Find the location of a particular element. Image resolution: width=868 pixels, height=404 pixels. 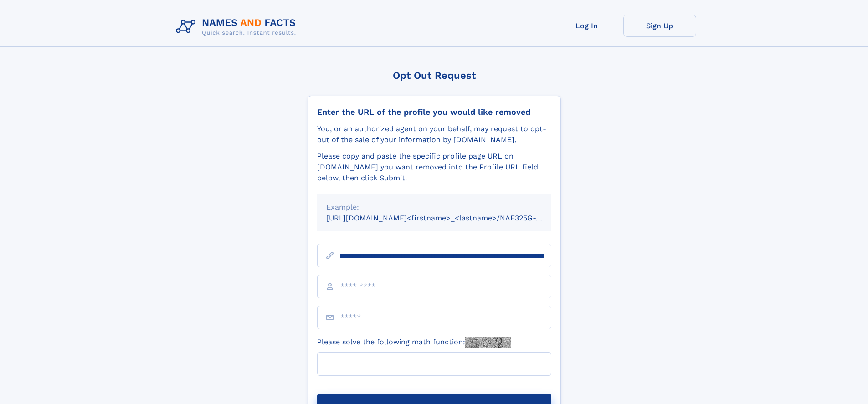

img: Logo Names and Facts is located at coordinates (238, 27).